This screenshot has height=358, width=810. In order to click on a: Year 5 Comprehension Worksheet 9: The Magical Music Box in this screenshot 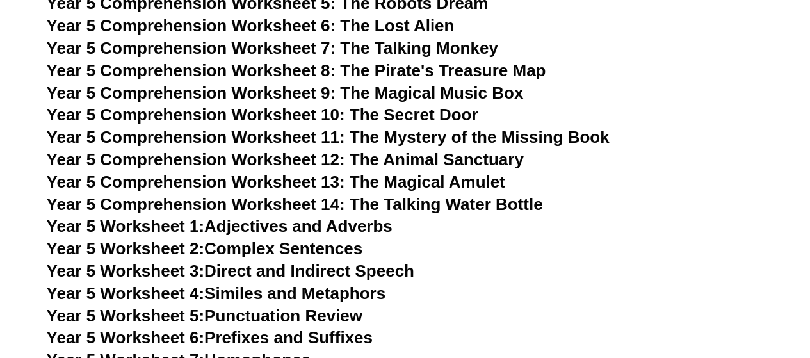, I will do `click(285, 93)`.